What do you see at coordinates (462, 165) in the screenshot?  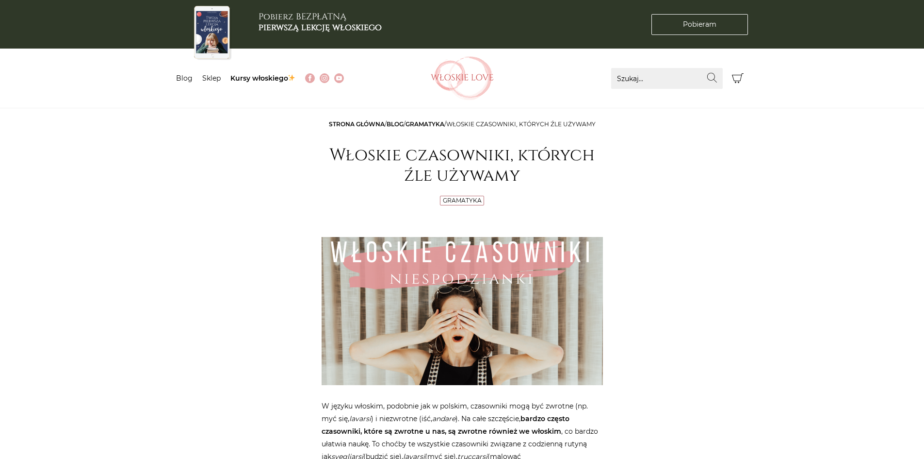 I see `h1: Włoskie czasowniki, których źle używamy` at bounding box center [462, 165].